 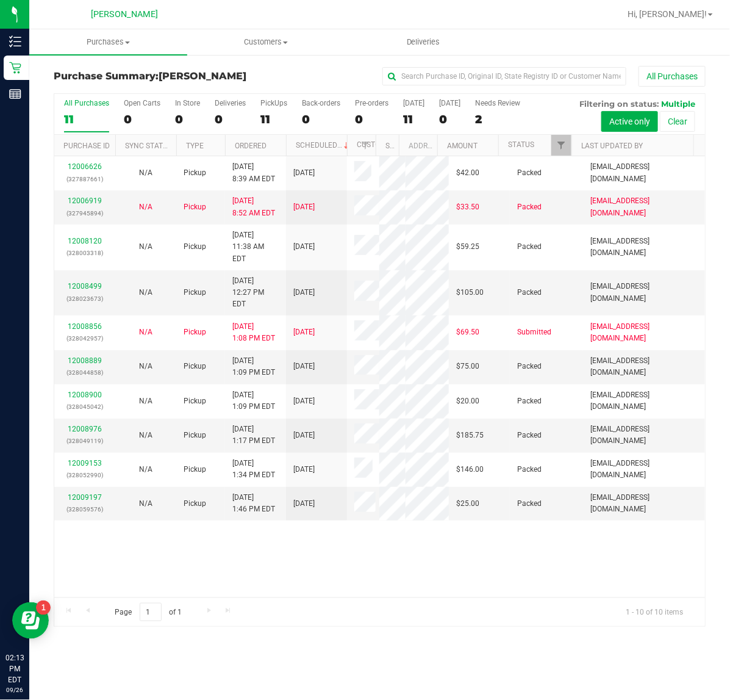 I want to click on inline-svg: Reports, so click(x=15, y=94).